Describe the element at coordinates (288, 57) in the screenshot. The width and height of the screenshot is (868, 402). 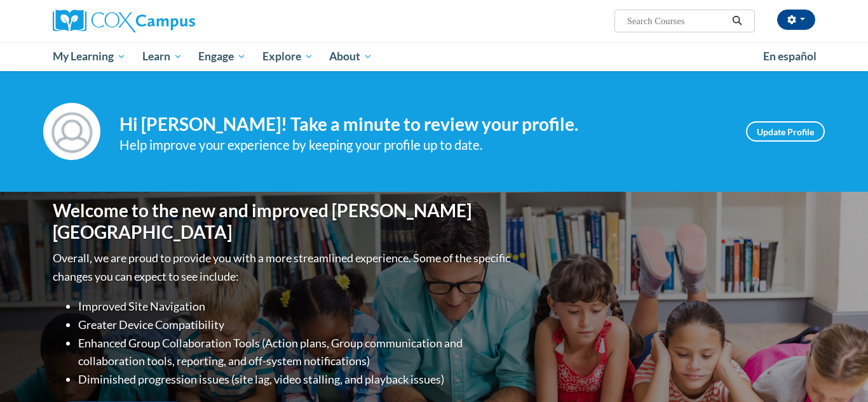
I see `span: Explore` at that location.